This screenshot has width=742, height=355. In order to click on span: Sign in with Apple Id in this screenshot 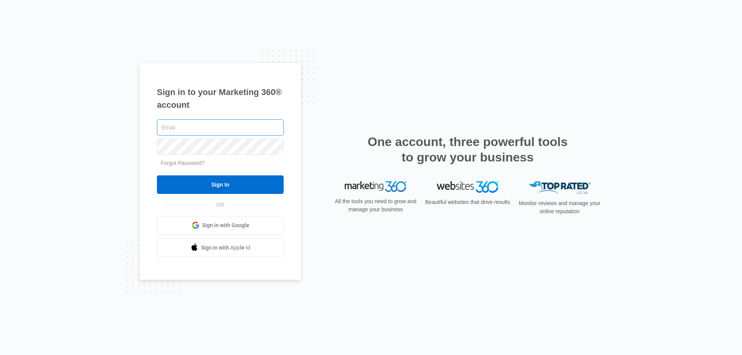, I will do `click(226, 248)`.